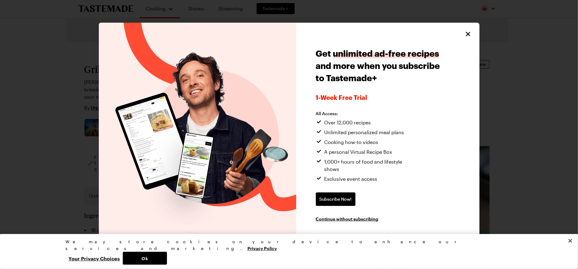 The image size is (578, 269). I want to click on span: 1,000+ hours of food and lifestyle shows, so click(371, 166).